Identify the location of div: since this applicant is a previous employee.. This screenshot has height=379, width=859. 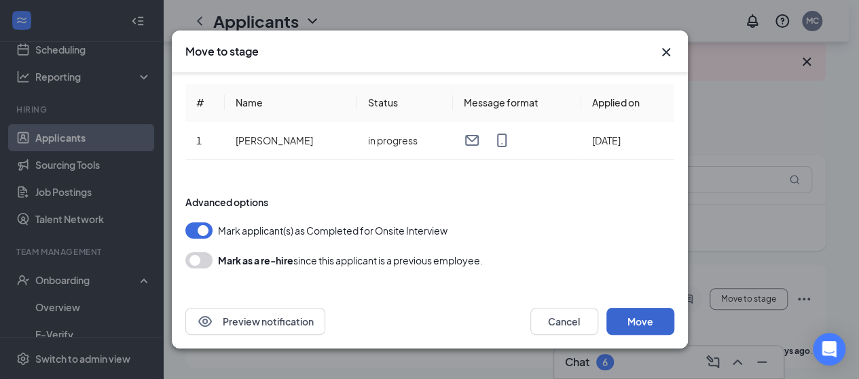
(350, 261).